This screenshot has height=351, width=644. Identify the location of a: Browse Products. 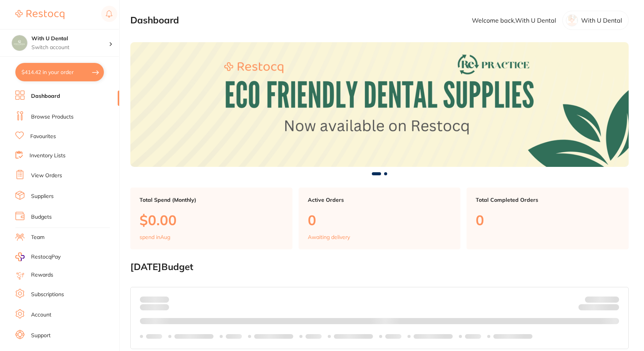
(52, 117).